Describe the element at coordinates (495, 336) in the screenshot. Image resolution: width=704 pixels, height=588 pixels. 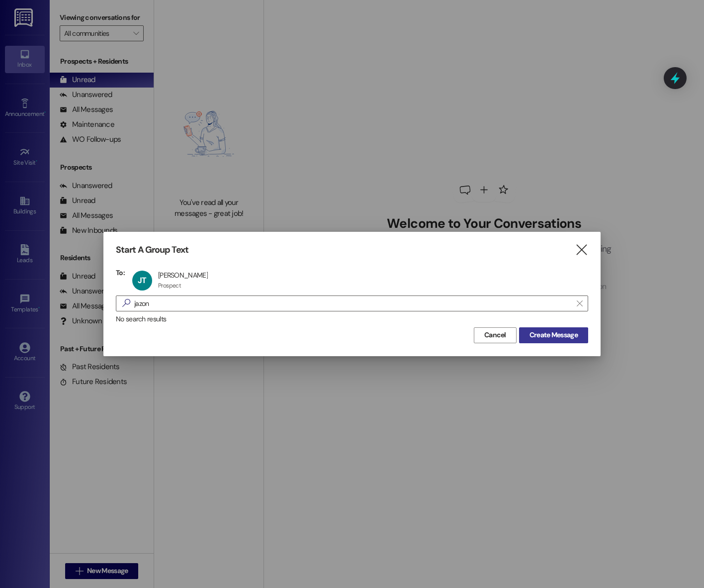
I see `button: Cancel` at that location.